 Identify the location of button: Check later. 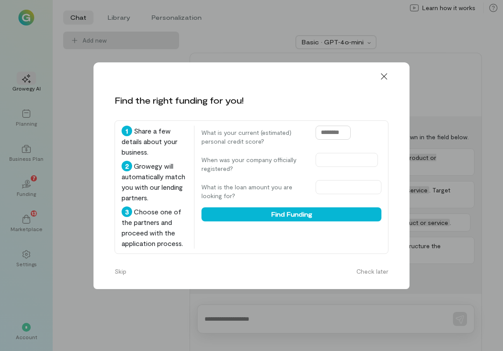
(372, 271).